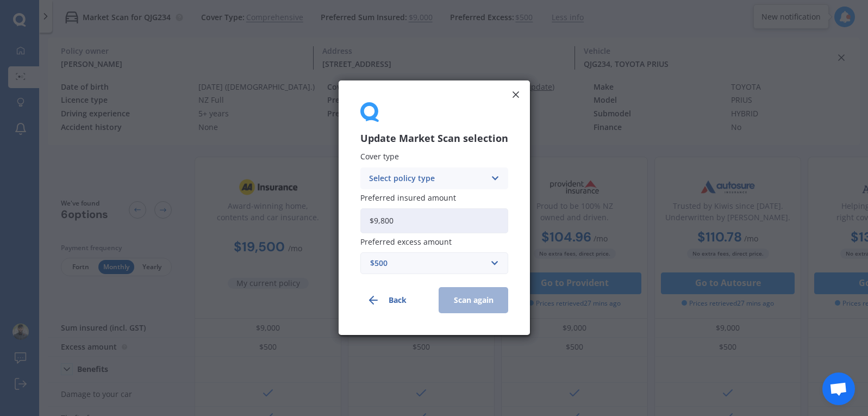 Image resolution: width=868 pixels, height=416 pixels. Describe the element at coordinates (406, 242) in the screenshot. I see `span: Preferred excess amount` at that location.